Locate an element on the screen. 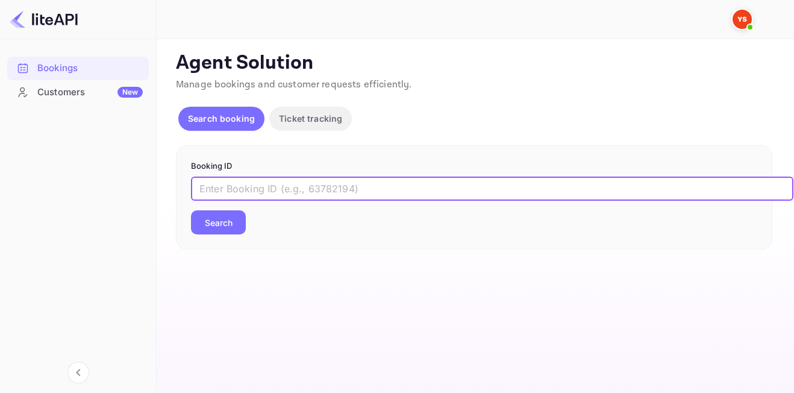  div: New is located at coordinates (130, 92).